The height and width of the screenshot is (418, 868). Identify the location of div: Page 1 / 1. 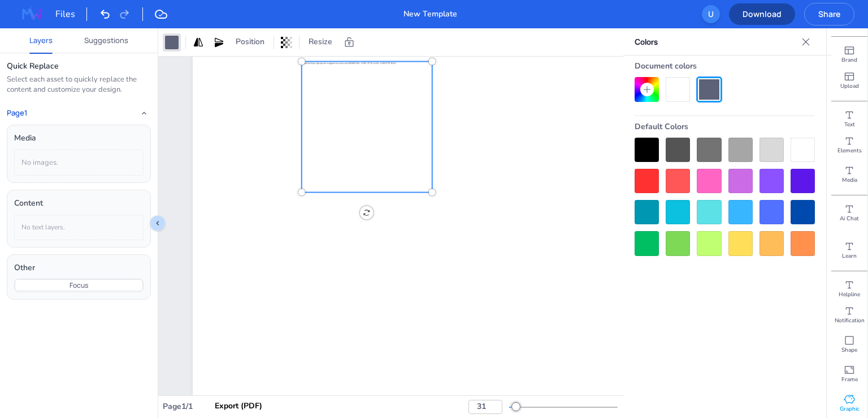
(246, 406).